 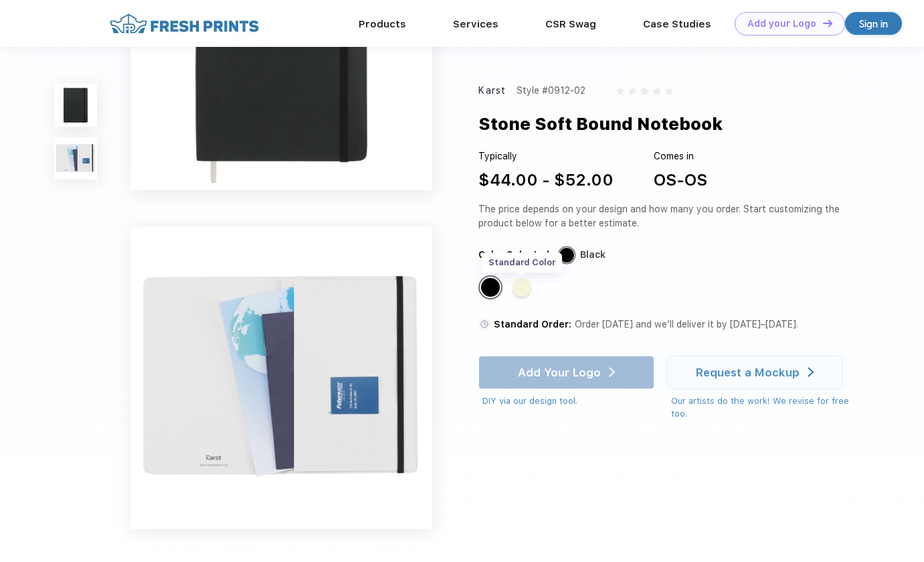 I want to click on div: Style #0912-02, so click(x=550, y=91).